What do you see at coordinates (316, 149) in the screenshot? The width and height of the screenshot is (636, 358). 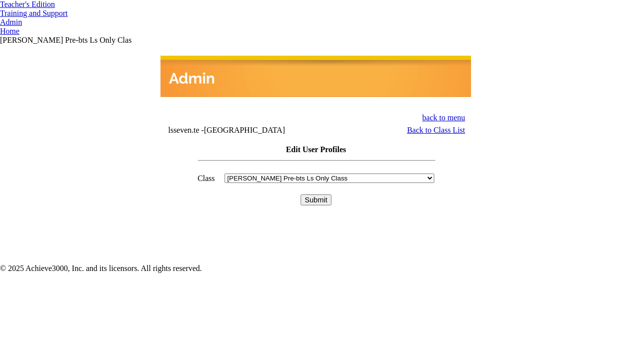 I see `span: Edit User Profiles` at bounding box center [316, 149].